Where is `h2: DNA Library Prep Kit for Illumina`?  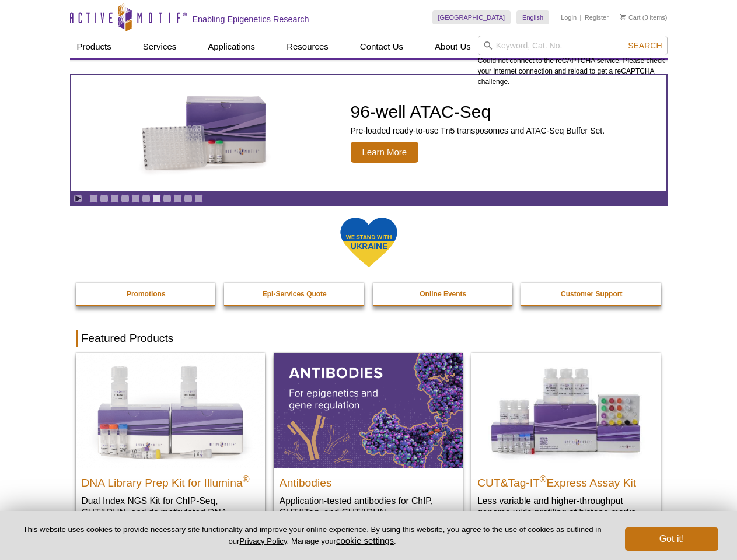 h2: DNA Library Prep Kit for Illumina is located at coordinates (170, 480).